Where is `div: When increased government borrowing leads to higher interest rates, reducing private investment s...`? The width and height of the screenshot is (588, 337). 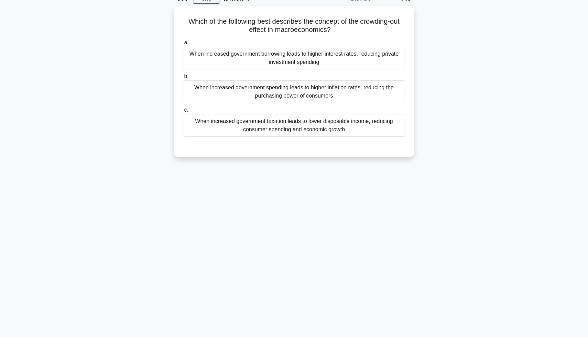
div: When increased government borrowing leads to higher interest rates, reducing private investment s... is located at coordinates (294, 58).